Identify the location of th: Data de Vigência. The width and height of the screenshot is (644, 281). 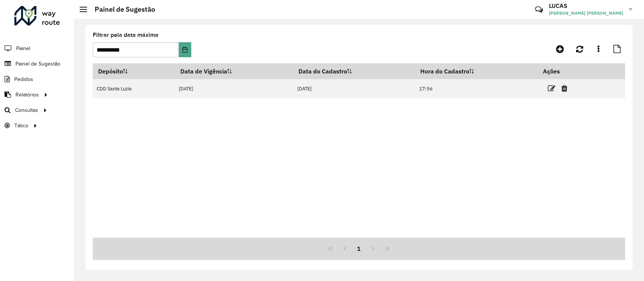
(234, 71).